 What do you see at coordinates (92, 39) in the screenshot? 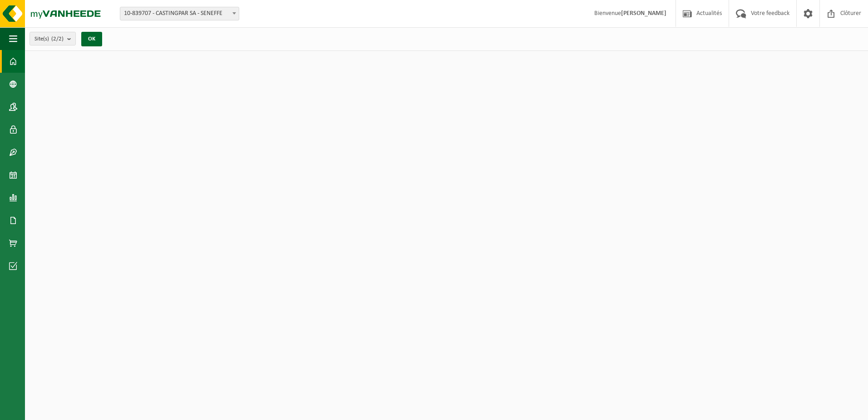
I see `button: OK` at bounding box center [92, 39].